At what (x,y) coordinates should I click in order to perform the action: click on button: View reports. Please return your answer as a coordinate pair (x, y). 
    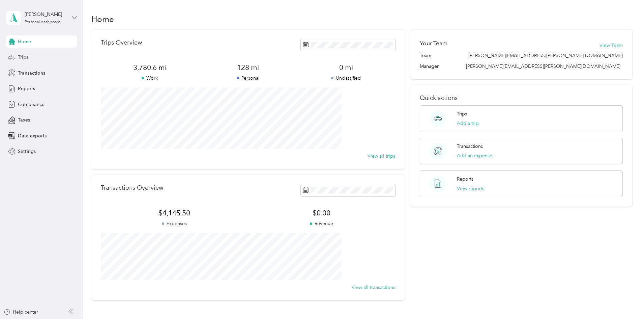
    Looking at the image, I should click on (470, 188).